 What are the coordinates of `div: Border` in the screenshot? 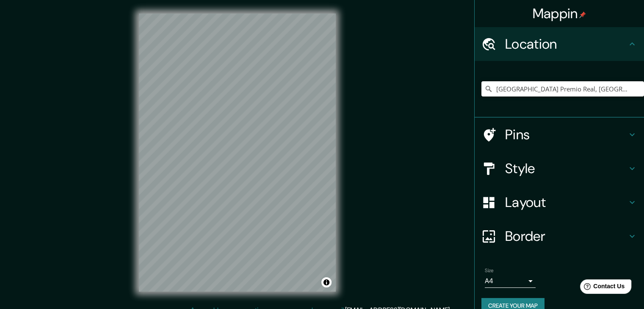 It's located at (559, 236).